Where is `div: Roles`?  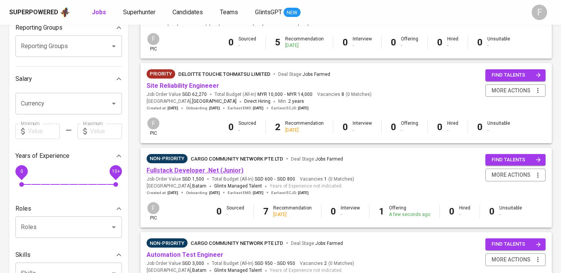 div: Roles is located at coordinates (69, 209).